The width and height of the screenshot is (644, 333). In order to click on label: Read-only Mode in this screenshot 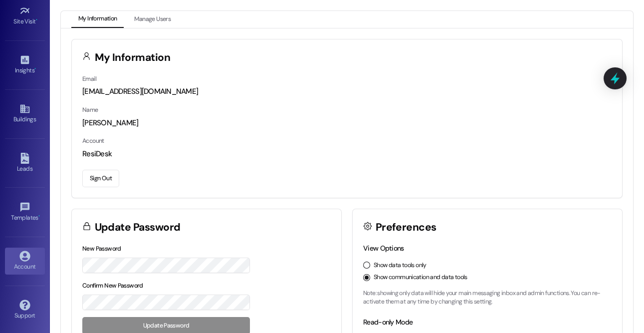, I will do `click(387, 322)`.